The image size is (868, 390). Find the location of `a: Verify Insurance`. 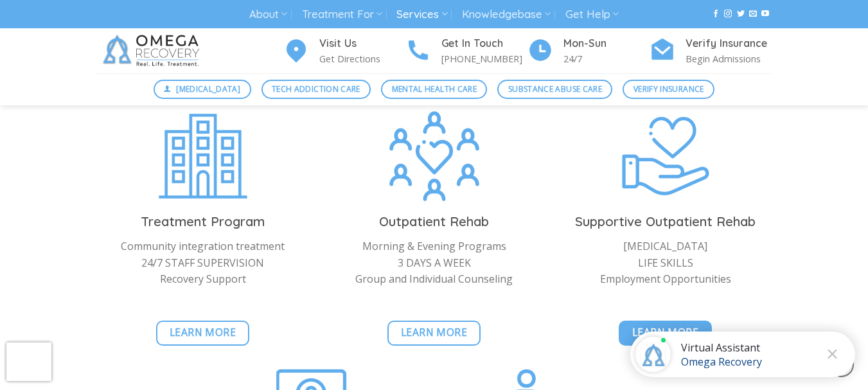

a: Verify Insurance is located at coordinates (669, 89).